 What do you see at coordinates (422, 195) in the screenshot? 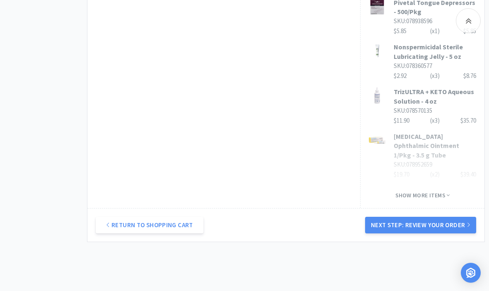
I see `span: Show more items` at bounding box center [422, 195].